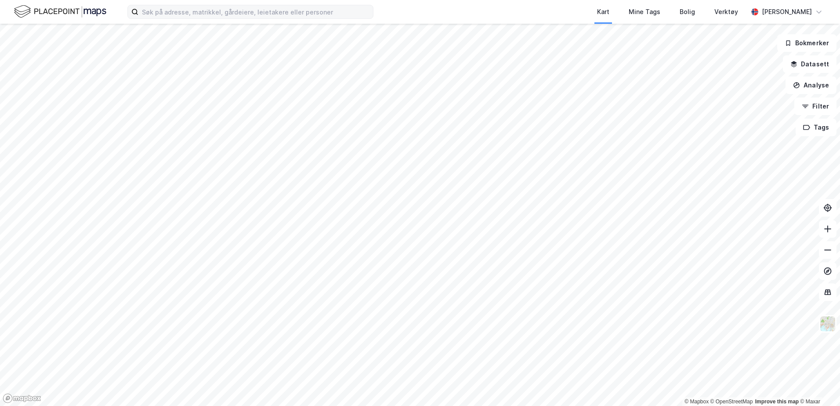 The height and width of the screenshot is (406, 840). What do you see at coordinates (60, 11) in the screenshot?
I see `img: logo.f888ab2527a4732fd821a326f86c7f29.svg` at bounding box center [60, 11].